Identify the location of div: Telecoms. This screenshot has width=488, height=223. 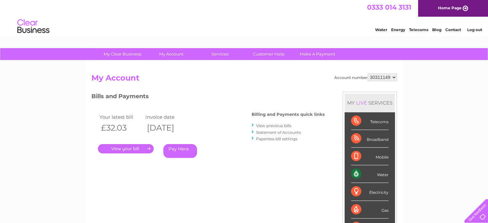
(370, 121).